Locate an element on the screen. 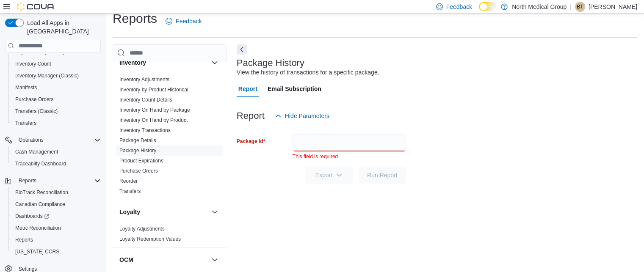  a: Canadian Compliance is located at coordinates (40, 205).